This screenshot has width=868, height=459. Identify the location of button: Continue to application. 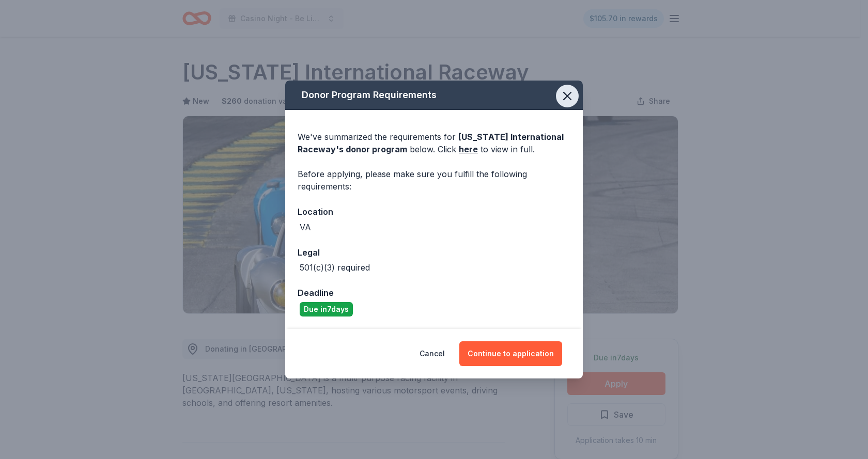
(511, 353).